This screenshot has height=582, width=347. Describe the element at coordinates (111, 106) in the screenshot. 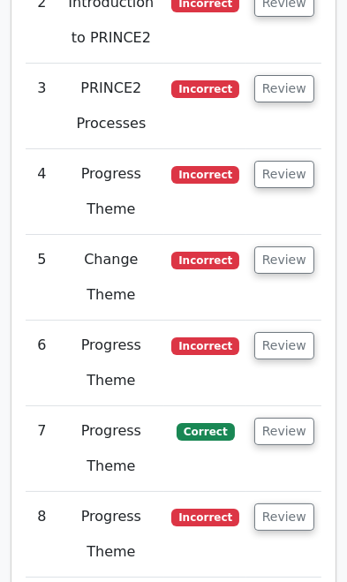

I see `td: PRINCE2 Processes` at that location.